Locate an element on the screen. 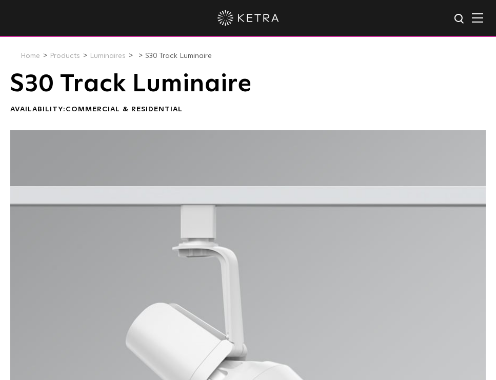 The width and height of the screenshot is (496, 380). h1: S30 Track Luminaire is located at coordinates (248, 84).